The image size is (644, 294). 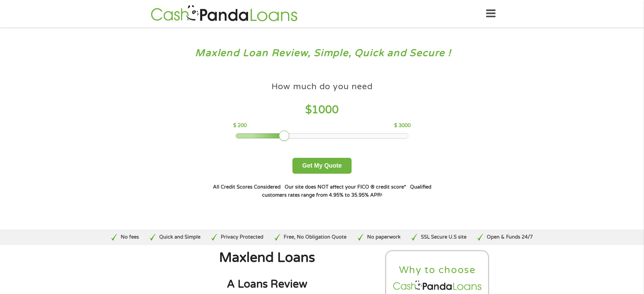 What do you see at coordinates (345, 187) in the screenshot?
I see `strong: Our site does NOT affect your FICO ® credit score*` at bounding box center [345, 187].